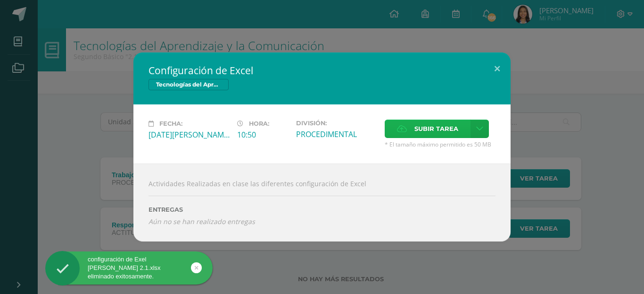 This screenshot has height=294, width=644. I want to click on div: Actividades Realizadas en clase las diferentes configuración de Excel, so click(322, 202).